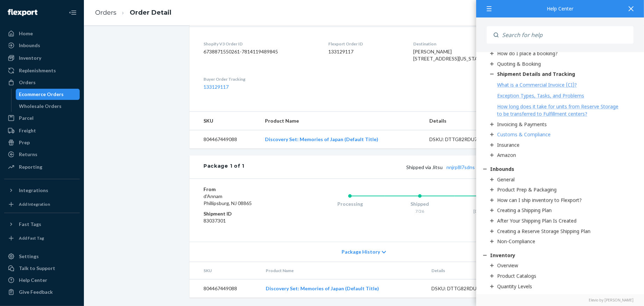 The image size is (644, 306). I want to click on dt: Buyer Order Tracking, so click(260, 79).